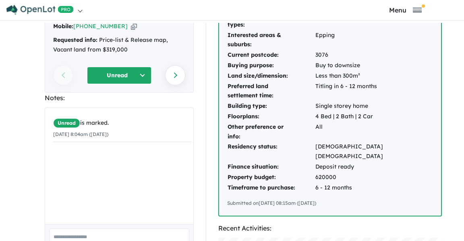 The height and width of the screenshot is (241, 464). Describe the element at coordinates (271, 55) in the screenshot. I see `td: Current postcode:` at that location.